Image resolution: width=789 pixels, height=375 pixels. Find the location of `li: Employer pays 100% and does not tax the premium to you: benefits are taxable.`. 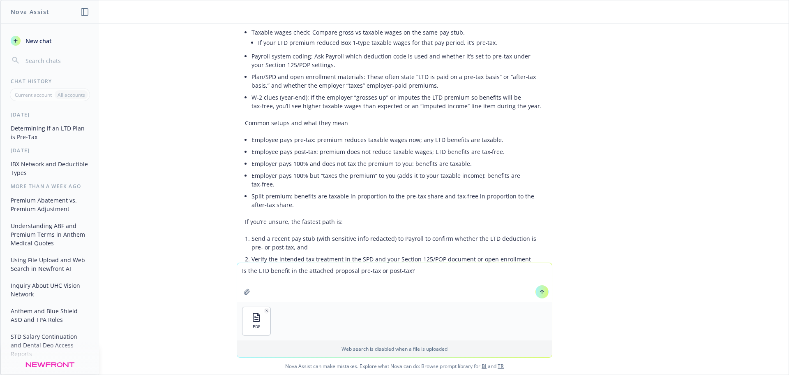

li: Employer pays 100% and does not tax the premium to you: benefits are taxable. is located at coordinates (398, 163).